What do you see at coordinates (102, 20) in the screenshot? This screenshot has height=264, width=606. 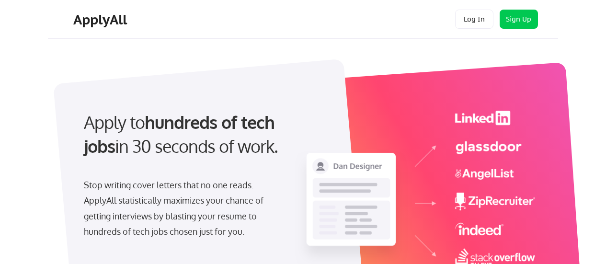 I see `div: ApplyAll` at bounding box center [102, 20].